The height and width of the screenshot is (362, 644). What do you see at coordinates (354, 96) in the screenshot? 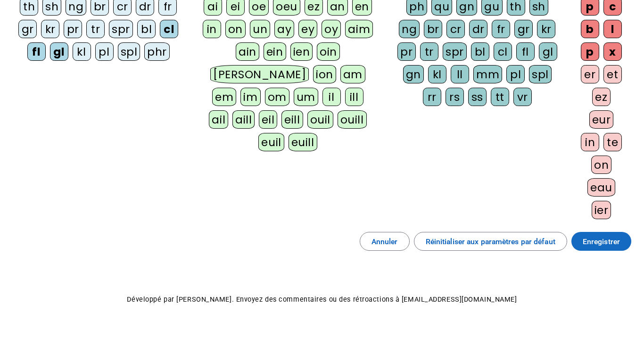
I see `div: ill` at bounding box center [354, 96].